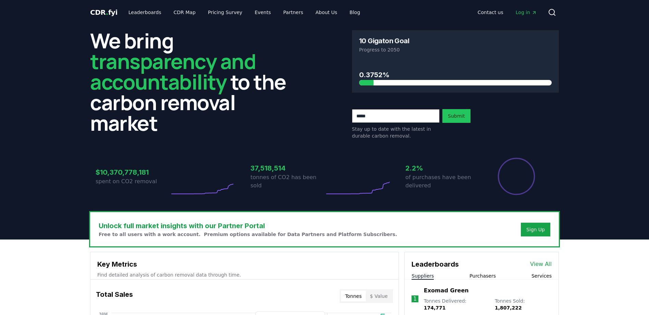 The width and height of the screenshot is (649, 315). Describe the element at coordinates (248, 234) in the screenshot. I see `p: Free to all users with a work account. Premium options available for Data Partners and Platform S...` at that location.